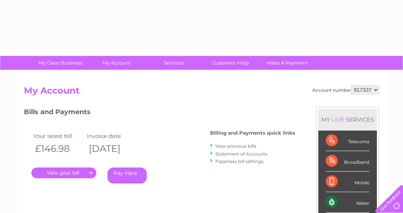 The image size is (403, 213). I want to click on td: Invoice date, so click(112, 136).